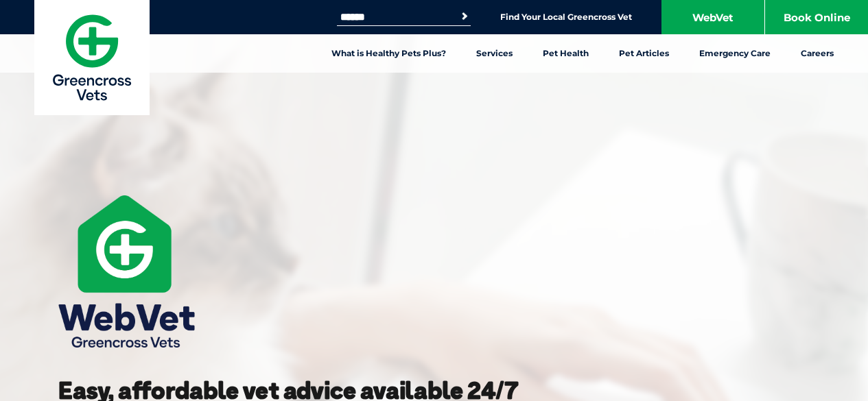 The width and height of the screenshot is (868, 401). What do you see at coordinates (734, 53) in the screenshot?
I see `a: Emergency Care` at bounding box center [734, 53].